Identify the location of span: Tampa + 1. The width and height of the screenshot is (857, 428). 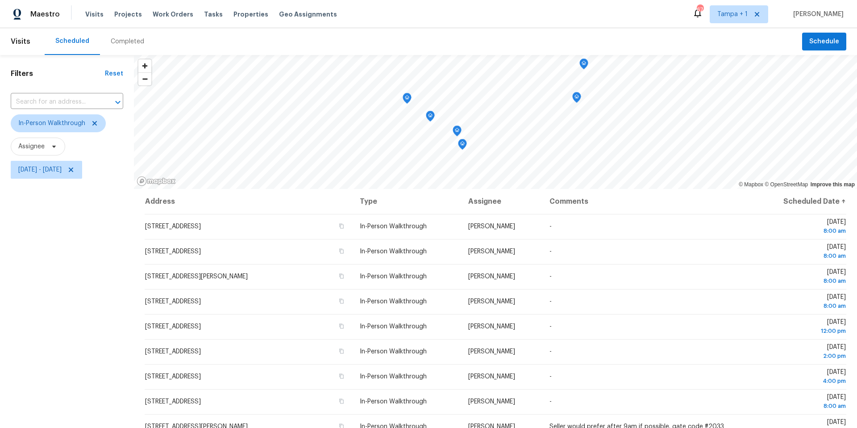
(733, 14).